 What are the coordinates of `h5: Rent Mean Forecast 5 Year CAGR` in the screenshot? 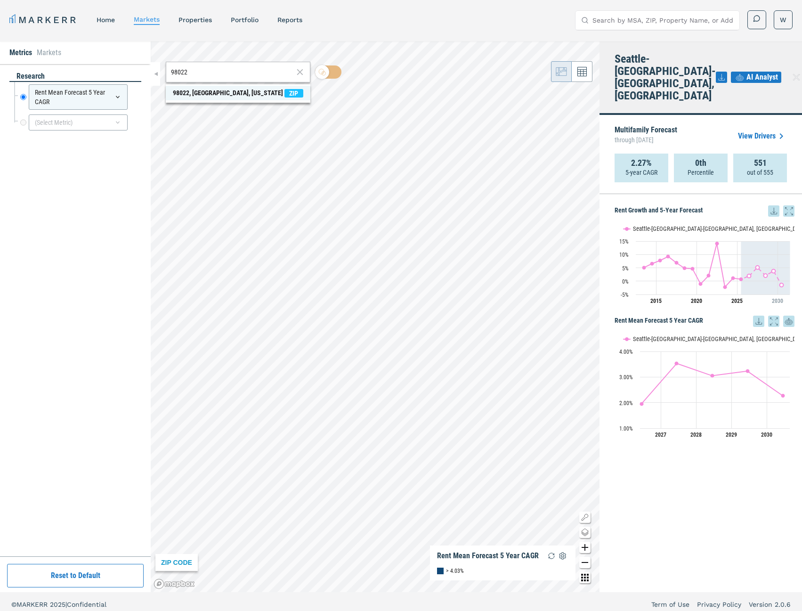 It's located at (704, 321).